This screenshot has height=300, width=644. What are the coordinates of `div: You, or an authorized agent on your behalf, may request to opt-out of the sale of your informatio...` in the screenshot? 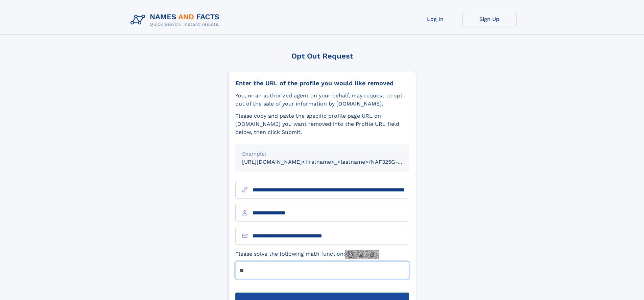 It's located at (322, 100).